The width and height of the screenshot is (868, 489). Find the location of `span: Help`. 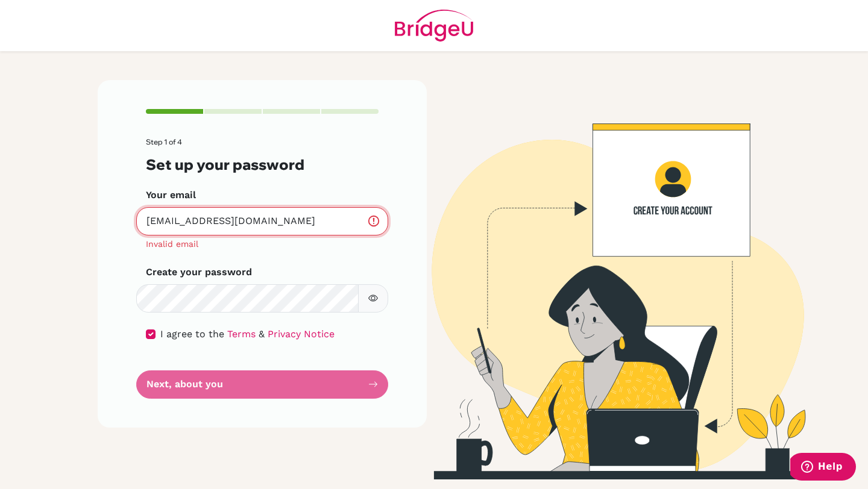

span: Help is located at coordinates (40, 14).